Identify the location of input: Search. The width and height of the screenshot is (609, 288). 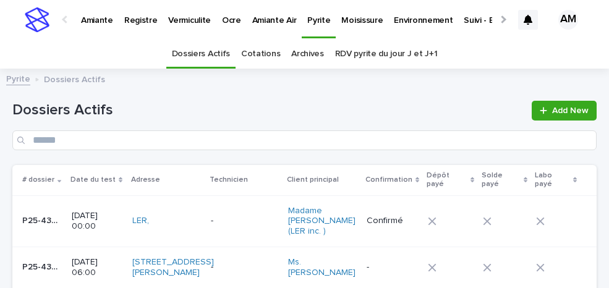
(304, 140).